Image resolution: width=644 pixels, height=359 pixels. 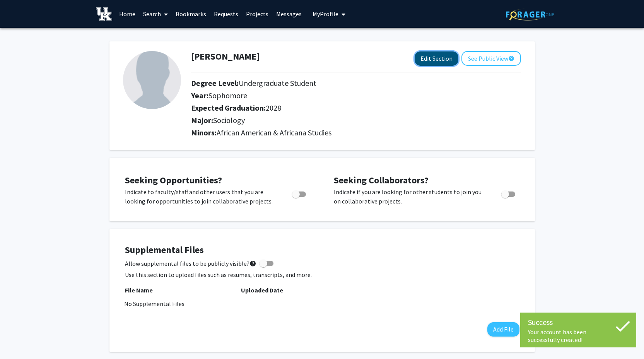 What do you see at coordinates (530, 14) in the screenshot?
I see `img: ForagerOne Logo` at bounding box center [530, 14].